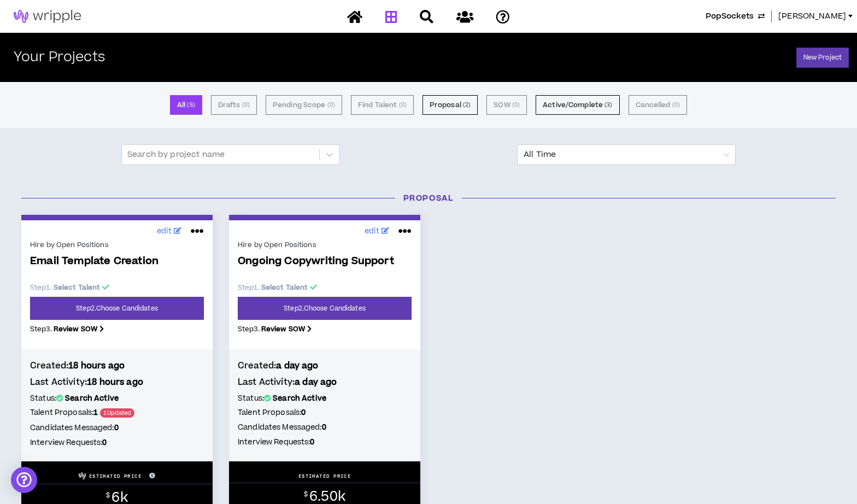 This screenshot has width=857, height=504. Describe the element at coordinates (626, 155) in the screenshot. I see `span: All Time` at that location.